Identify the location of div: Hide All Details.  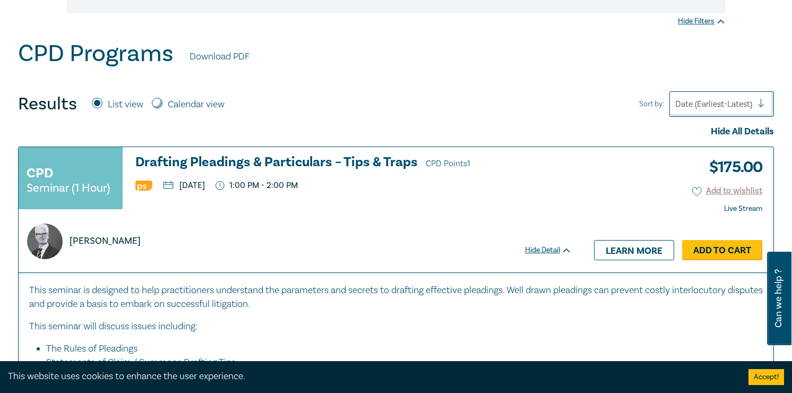
(396, 132).